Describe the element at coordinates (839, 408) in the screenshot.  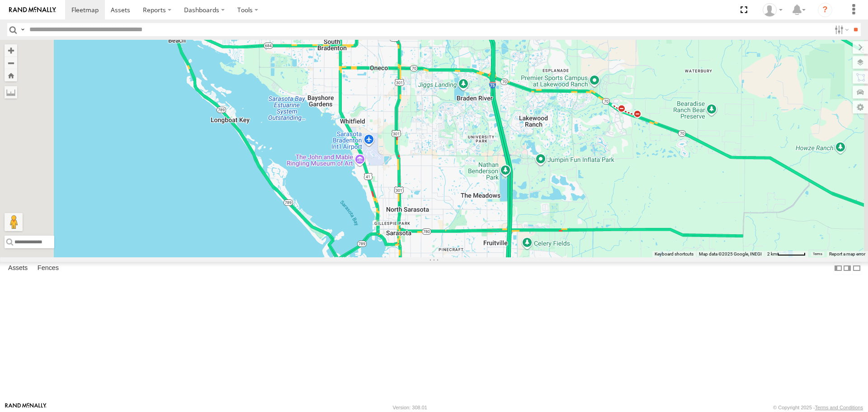
I see `a: Terms and Conditions` at that location.